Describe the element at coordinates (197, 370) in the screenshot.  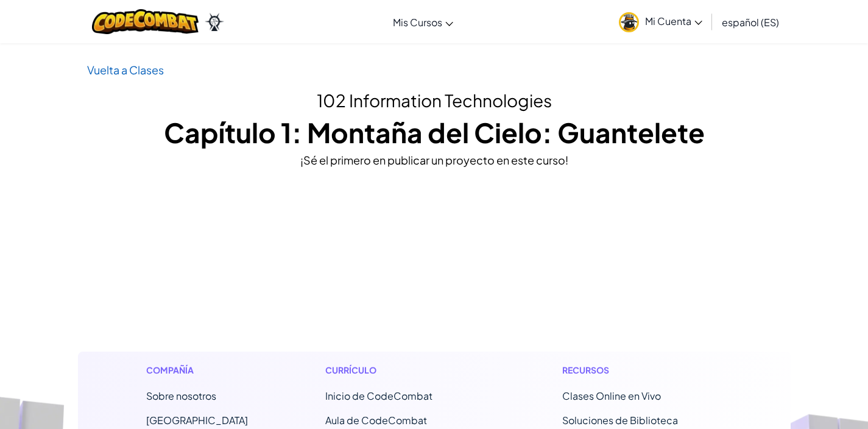
I see `h1: Compañía` at that location.